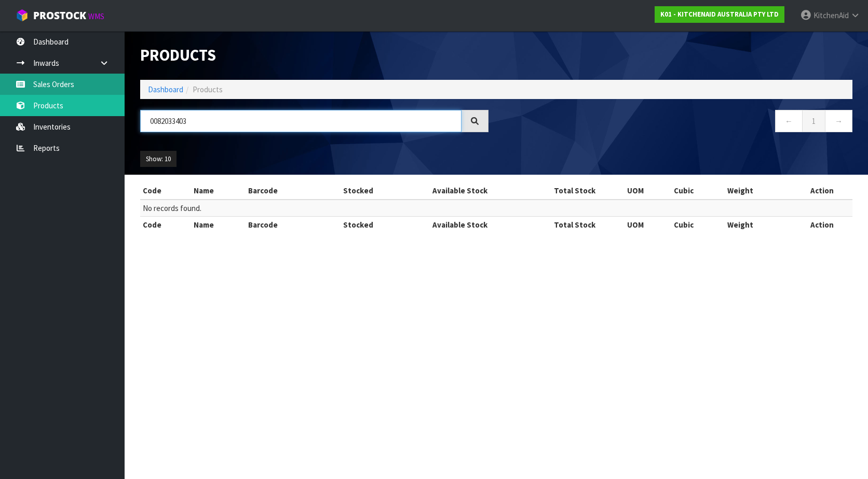  Describe the element at coordinates (813, 120) in the screenshot. I see `a: 1` at that location.